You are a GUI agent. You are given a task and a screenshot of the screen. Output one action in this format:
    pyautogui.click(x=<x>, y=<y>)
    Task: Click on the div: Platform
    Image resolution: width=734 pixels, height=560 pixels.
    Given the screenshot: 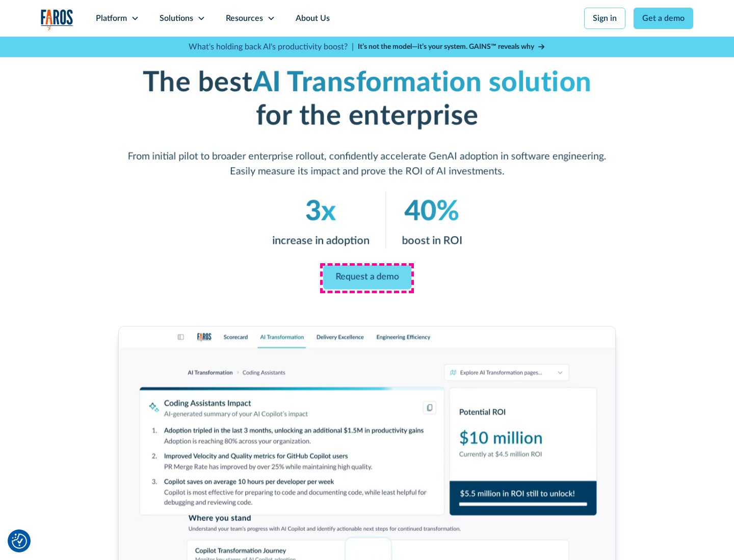 What is the action you would take?
    pyautogui.click(x=111, y=19)
    